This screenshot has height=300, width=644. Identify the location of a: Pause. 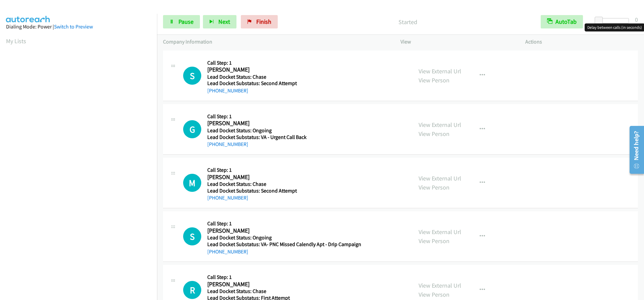
(181, 22).